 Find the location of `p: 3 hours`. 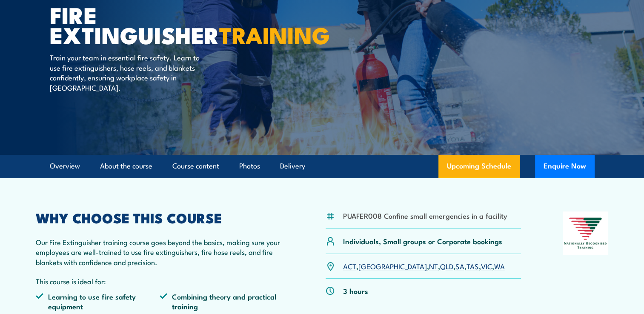

p: 3 hours is located at coordinates (355, 291).